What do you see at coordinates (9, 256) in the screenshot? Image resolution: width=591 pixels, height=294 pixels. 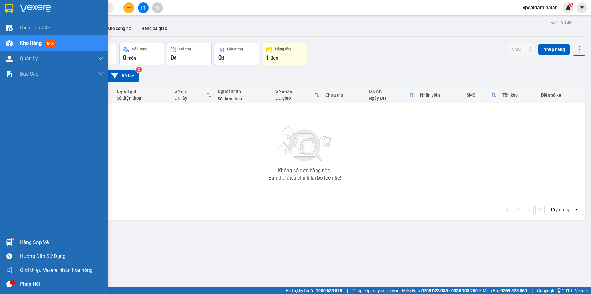 I see `span: question-circle` at bounding box center [9, 256].